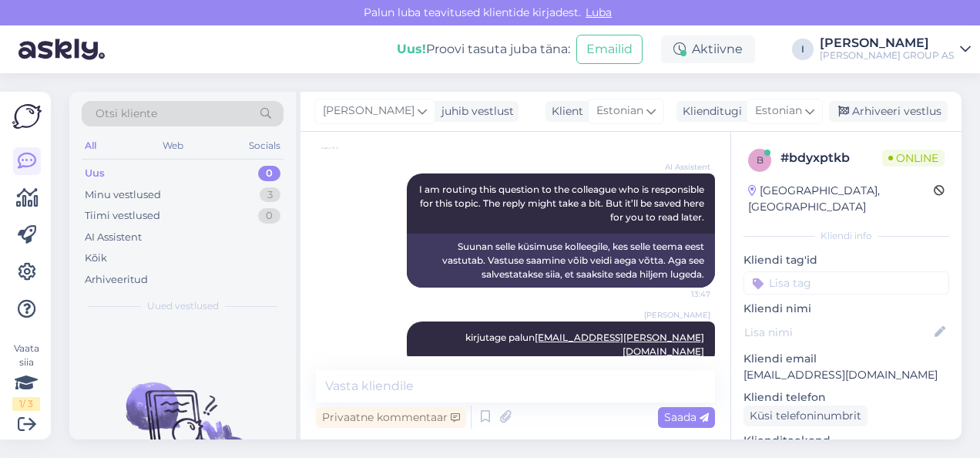  I want to click on div: Aktiivne, so click(709, 50).